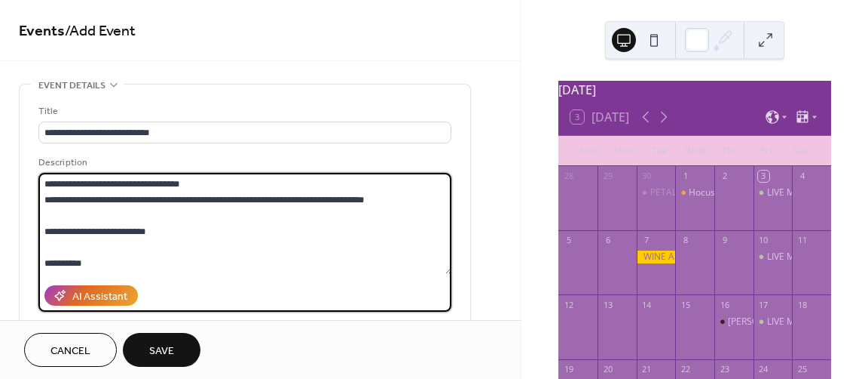 The image size is (868, 379). What do you see at coordinates (802, 369) in the screenshot?
I see `div: 25` at bounding box center [802, 369].